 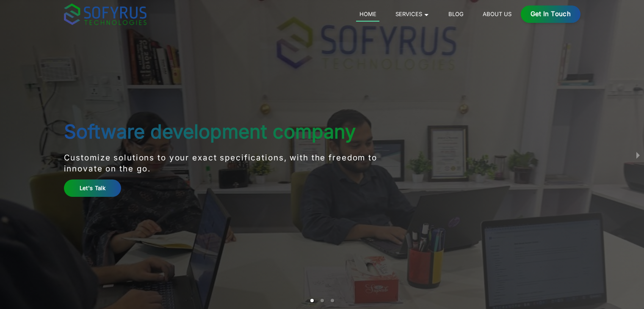 What do you see at coordinates (312, 301) in the screenshot?
I see `li: slide item 1` at bounding box center [312, 301].